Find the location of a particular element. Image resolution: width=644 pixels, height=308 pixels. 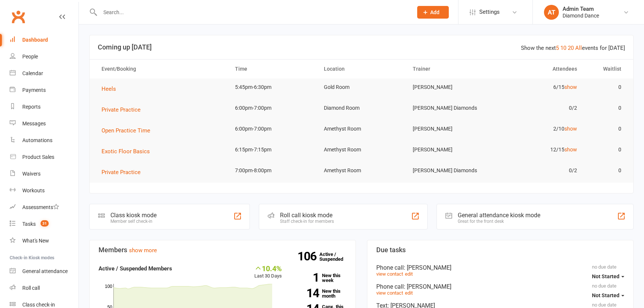

div: 10.4% is located at coordinates (268, 268).